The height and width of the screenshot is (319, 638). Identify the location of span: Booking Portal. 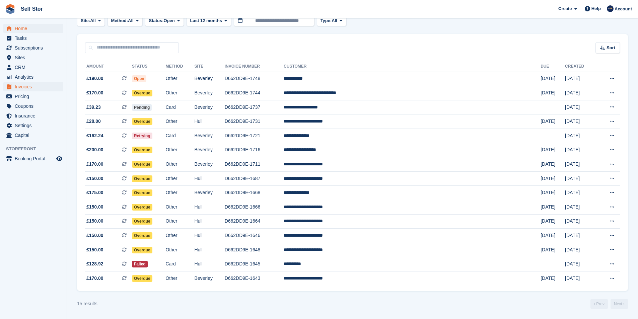
(35, 159).